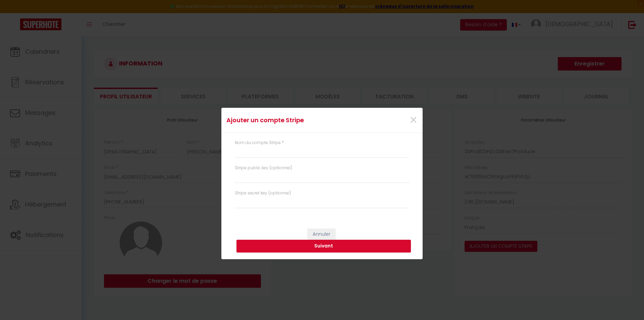 This screenshot has width=644, height=320. What do you see at coordinates (263, 168) in the screenshot?
I see `label: Stripe public key (optionnel)` at bounding box center [263, 168].